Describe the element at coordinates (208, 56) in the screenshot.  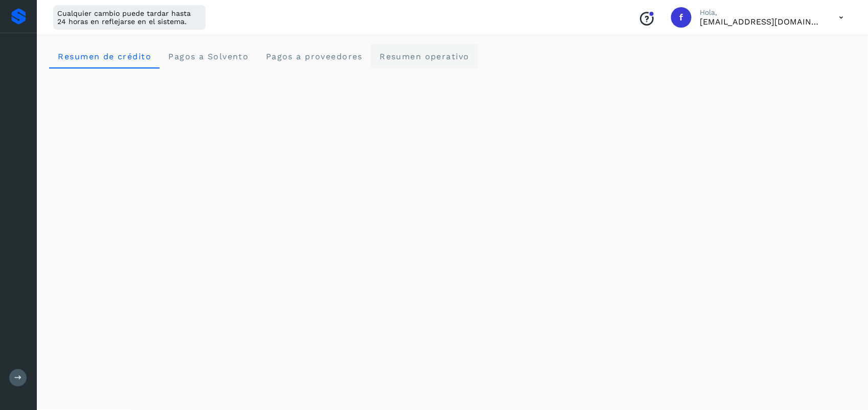
I see `span: Pagos a Solvento` at that location.